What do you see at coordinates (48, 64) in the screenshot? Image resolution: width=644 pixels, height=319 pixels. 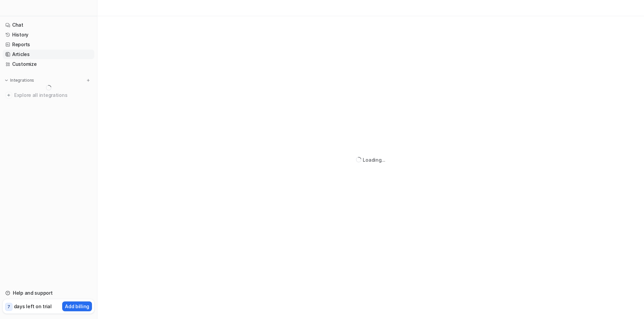 I see `a: Customize` at bounding box center [48, 64].